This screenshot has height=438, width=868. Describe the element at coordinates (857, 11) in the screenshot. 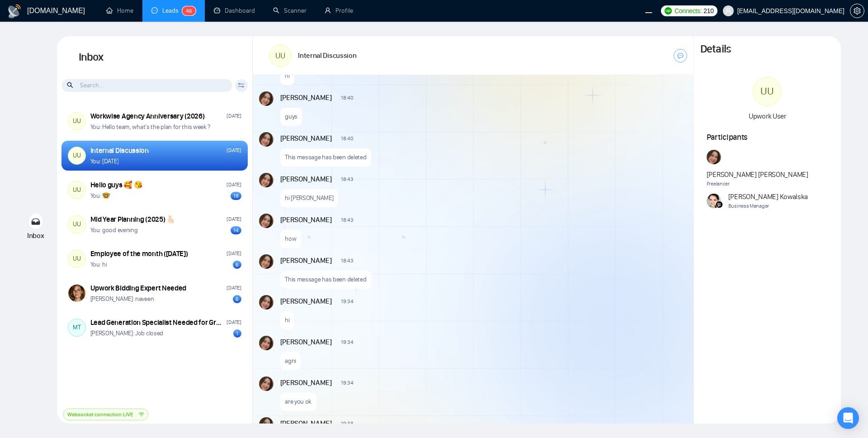

I see `a: setting` at that location.